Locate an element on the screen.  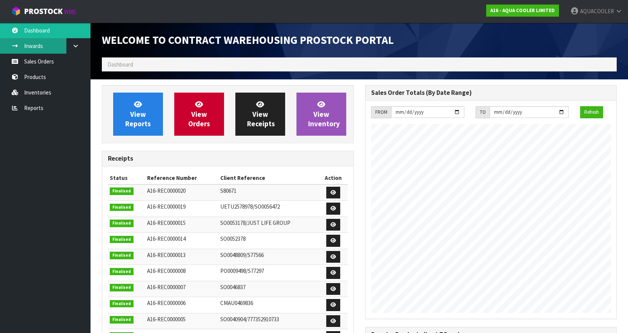
span: A16-REC0000013 is located at coordinates (166, 254).